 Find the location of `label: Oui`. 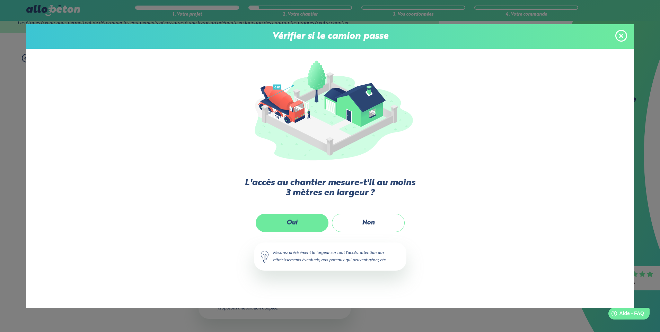

label: Oui is located at coordinates (292, 222).